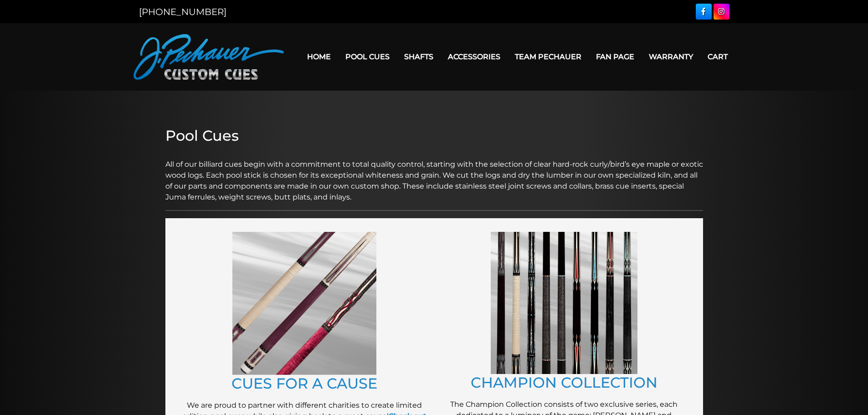 The image size is (868, 415). I want to click on a: CUES FOR A CAUSE, so click(305, 383).